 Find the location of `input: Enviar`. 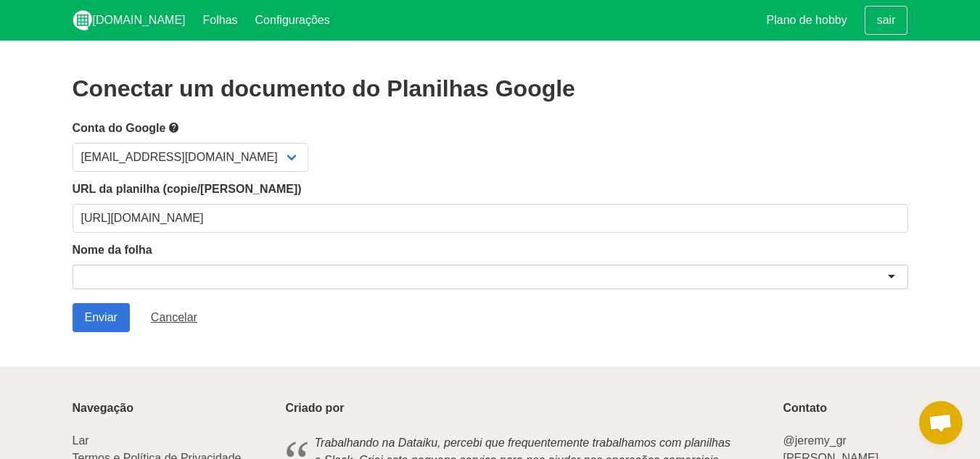

input: Enviar is located at coordinates (101, 317).